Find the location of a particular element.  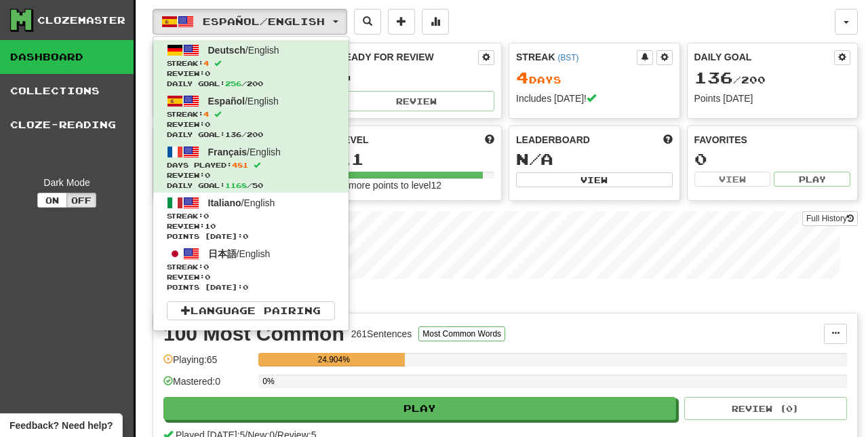

span: 1168 is located at coordinates (236, 185).